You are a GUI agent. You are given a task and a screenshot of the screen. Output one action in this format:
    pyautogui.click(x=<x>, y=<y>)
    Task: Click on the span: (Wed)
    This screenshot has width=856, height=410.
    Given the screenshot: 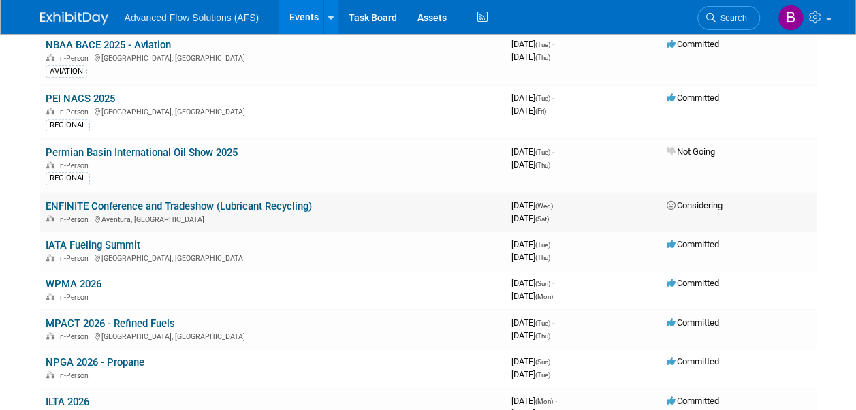 What is the action you would take?
    pyautogui.click(x=544, y=206)
    